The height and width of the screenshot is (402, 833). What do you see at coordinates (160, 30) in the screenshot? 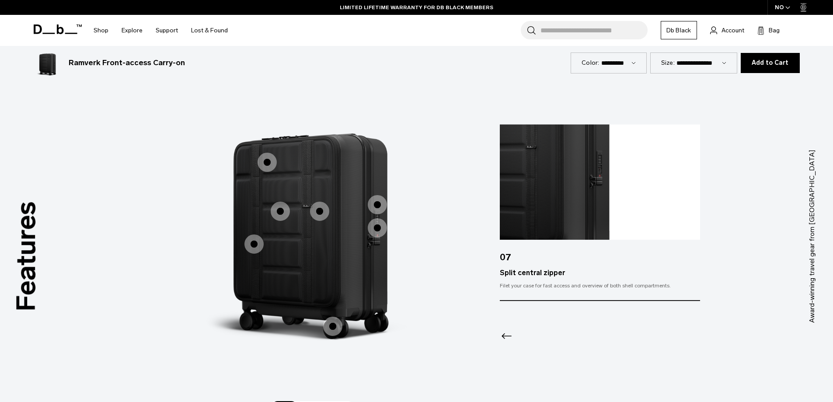
I see `nav: Main Navigation` at bounding box center [160, 30].